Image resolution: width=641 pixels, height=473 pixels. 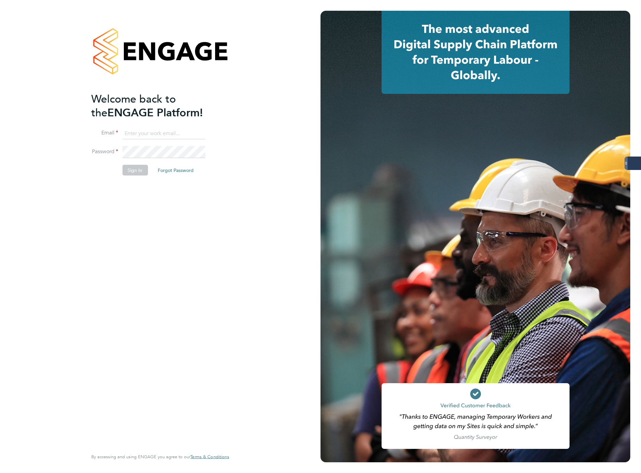 What do you see at coordinates (157, 106) in the screenshot?
I see `h2: ENGAGE Platform!` at bounding box center [157, 106].